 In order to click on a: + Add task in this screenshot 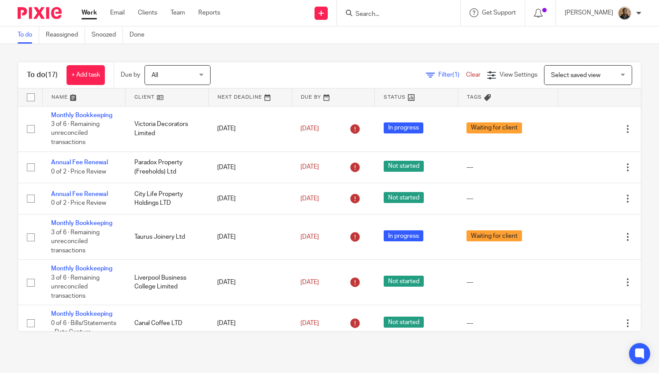, I will do `click(85, 75)`.